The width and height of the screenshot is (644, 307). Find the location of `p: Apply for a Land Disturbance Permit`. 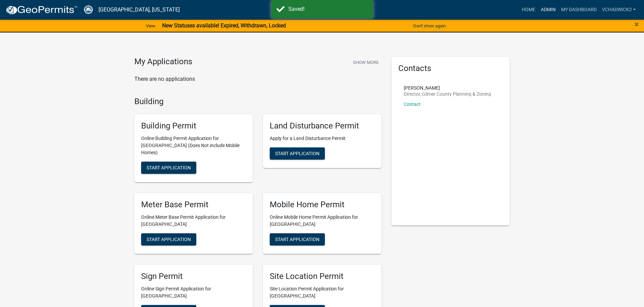

p: Apply for a Land Disturbance Permit is located at coordinates (322, 138).